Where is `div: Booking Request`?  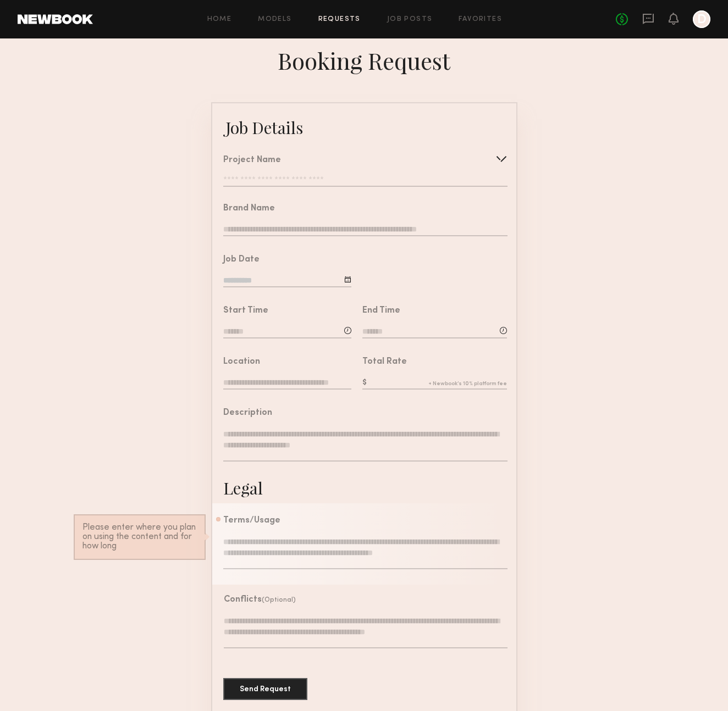
div: Booking Request is located at coordinates (364, 60).